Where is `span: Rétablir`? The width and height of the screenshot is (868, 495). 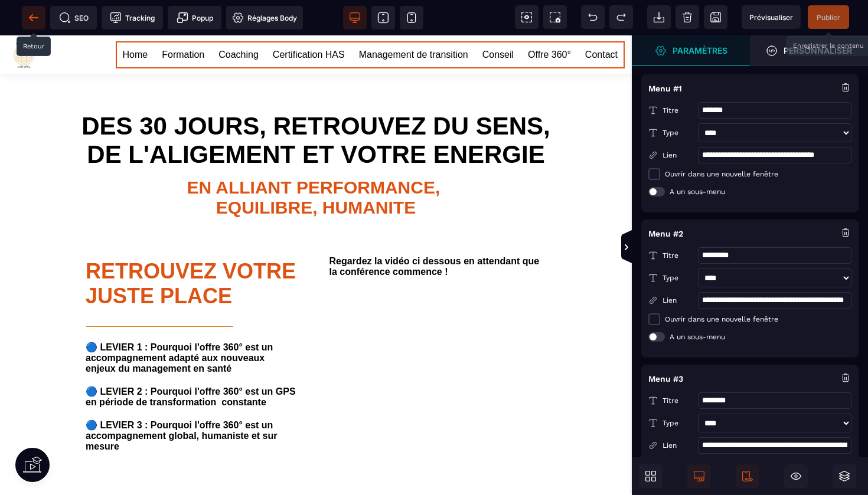 span: Rétablir is located at coordinates (621, 17).